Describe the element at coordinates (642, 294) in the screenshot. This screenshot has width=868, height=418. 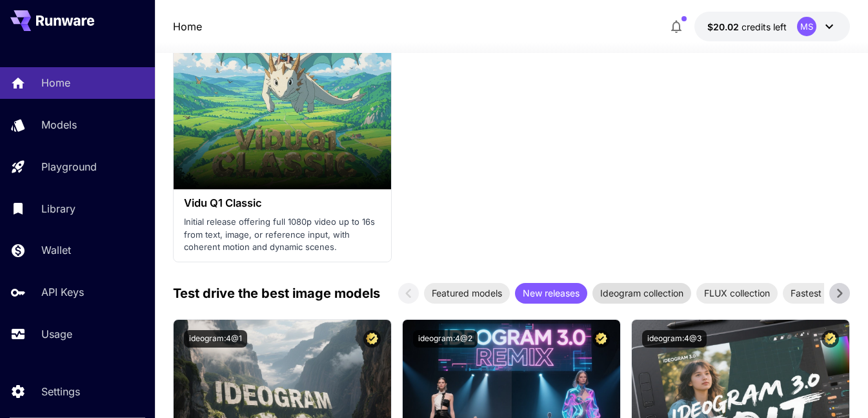
I see `div: Ideogram collection` at that location.